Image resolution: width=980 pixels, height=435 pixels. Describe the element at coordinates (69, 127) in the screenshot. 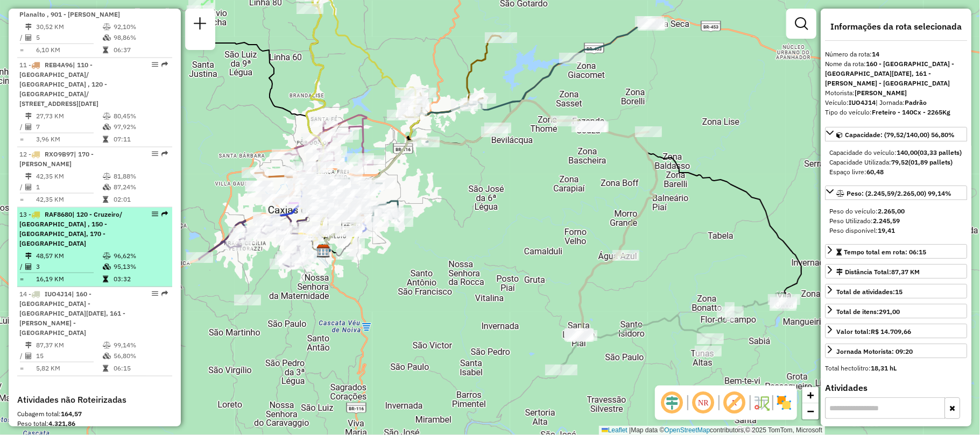

I see `td: 7` at that location.